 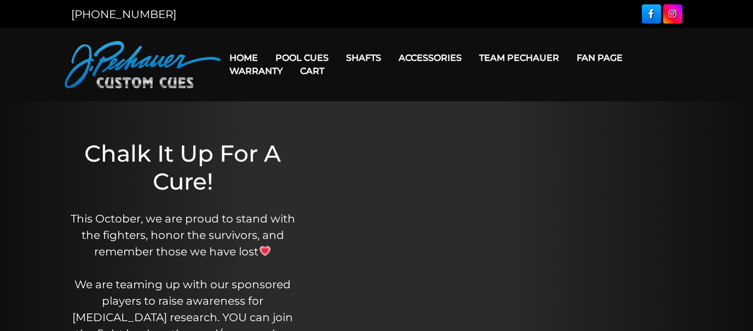 What do you see at coordinates (599, 57) in the screenshot?
I see `a: Fan Page` at bounding box center [599, 57].